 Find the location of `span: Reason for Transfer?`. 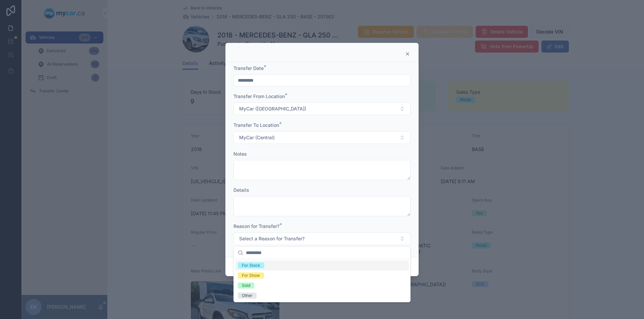

span: Reason for Transfer? is located at coordinates (256, 226).